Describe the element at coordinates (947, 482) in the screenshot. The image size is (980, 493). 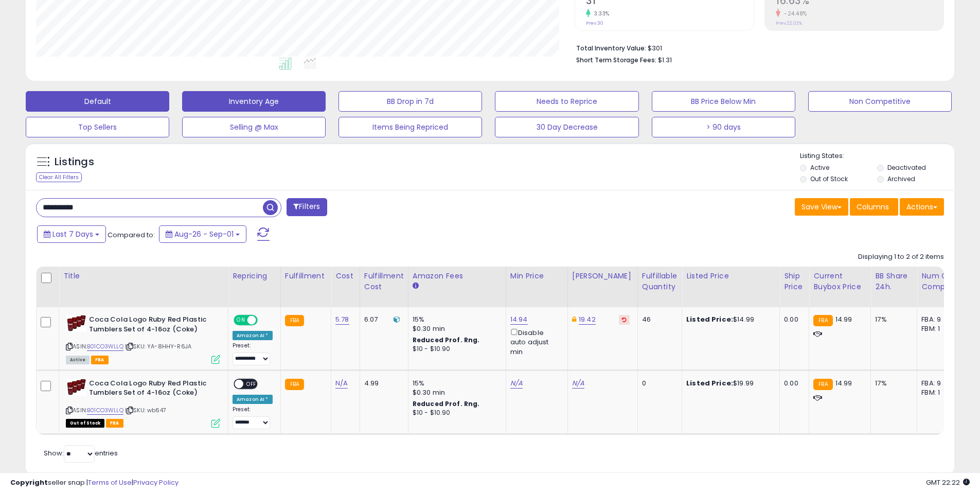
I see `span: 2025-09-9 22:22 GMT` at that location.